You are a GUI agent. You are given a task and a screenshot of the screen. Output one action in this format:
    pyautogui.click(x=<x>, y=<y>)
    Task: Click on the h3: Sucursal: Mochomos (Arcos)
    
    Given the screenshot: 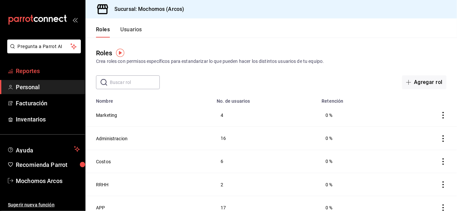 What is the action you would take?
    pyautogui.click(x=147, y=9)
    